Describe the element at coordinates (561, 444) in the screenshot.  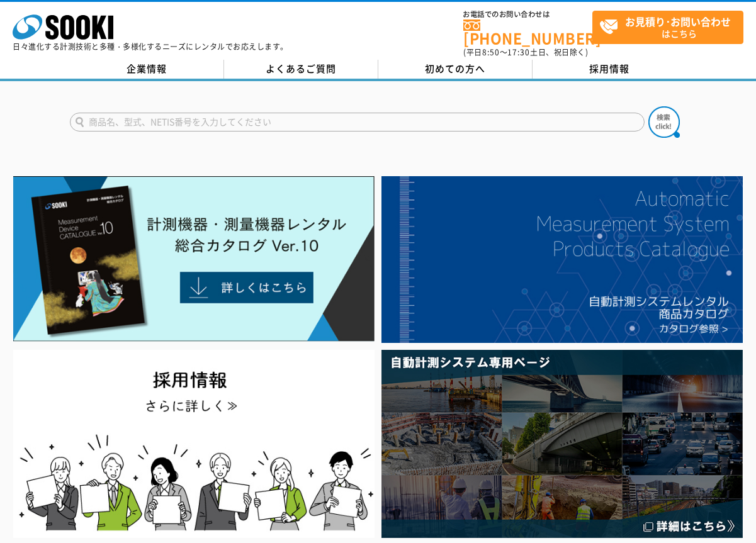
I see `img: 自動計測システム専用ページ` at that location.